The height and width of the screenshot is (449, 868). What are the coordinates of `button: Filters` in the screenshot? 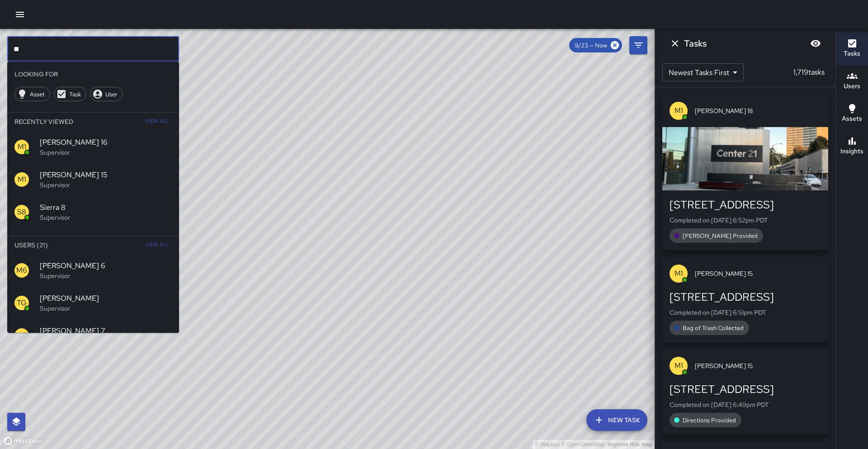 It's located at (638, 45).